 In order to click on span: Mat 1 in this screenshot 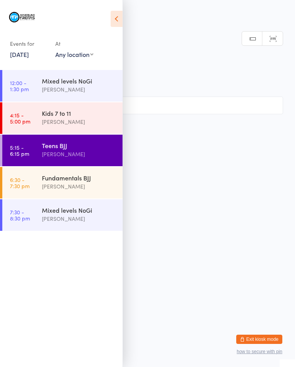, I will do `click(148, 82)`.